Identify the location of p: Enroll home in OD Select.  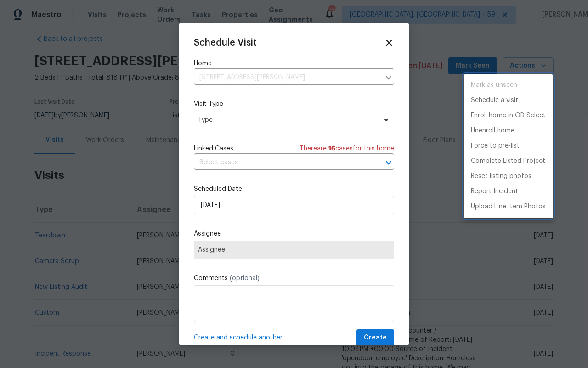
(508, 115).